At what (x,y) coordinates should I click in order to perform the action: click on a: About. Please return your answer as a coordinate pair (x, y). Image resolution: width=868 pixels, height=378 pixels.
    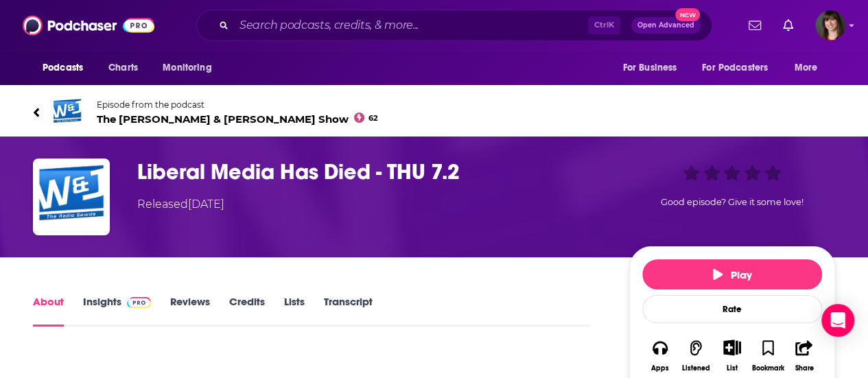
    Looking at the image, I should click on (48, 311).